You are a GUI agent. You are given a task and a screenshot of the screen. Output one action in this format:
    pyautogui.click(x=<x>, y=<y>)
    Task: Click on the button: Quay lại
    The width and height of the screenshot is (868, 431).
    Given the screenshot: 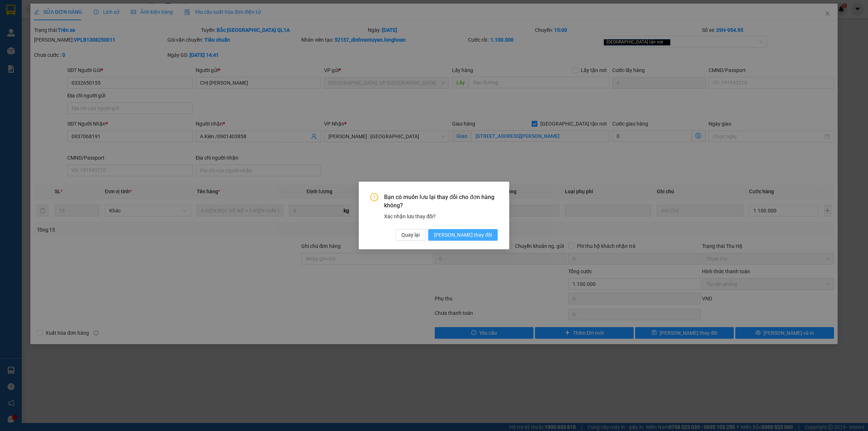 What is the action you would take?
    pyautogui.click(x=411, y=235)
    